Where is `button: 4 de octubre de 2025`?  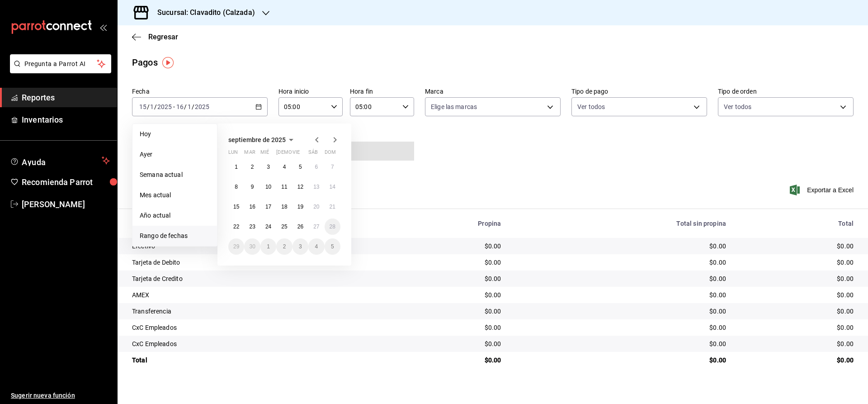
button: 4 de octubre de 2025 is located at coordinates (316, 247).